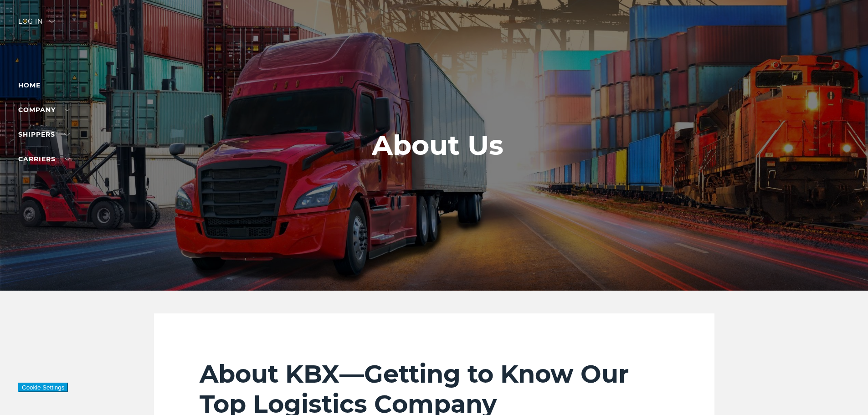 The image size is (868, 415). Describe the element at coordinates (44, 159) in the screenshot. I see `a: Carriers` at that location.